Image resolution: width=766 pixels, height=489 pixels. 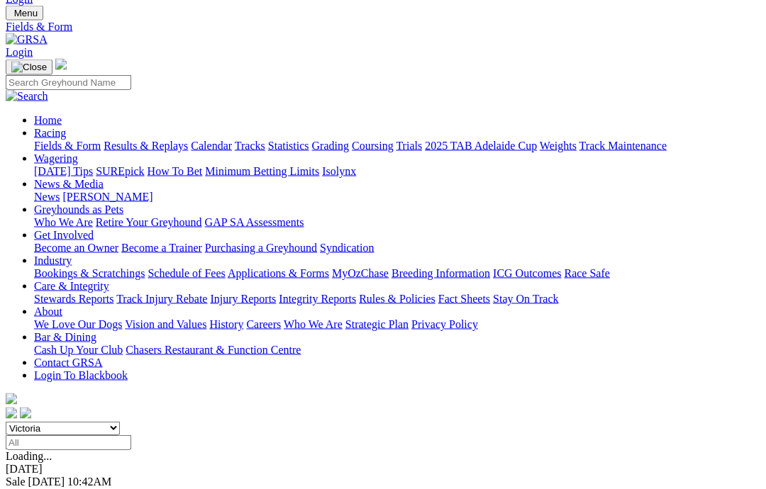 What do you see at coordinates (28, 456) in the screenshot?
I see `span: Loading...` at bounding box center [28, 456].